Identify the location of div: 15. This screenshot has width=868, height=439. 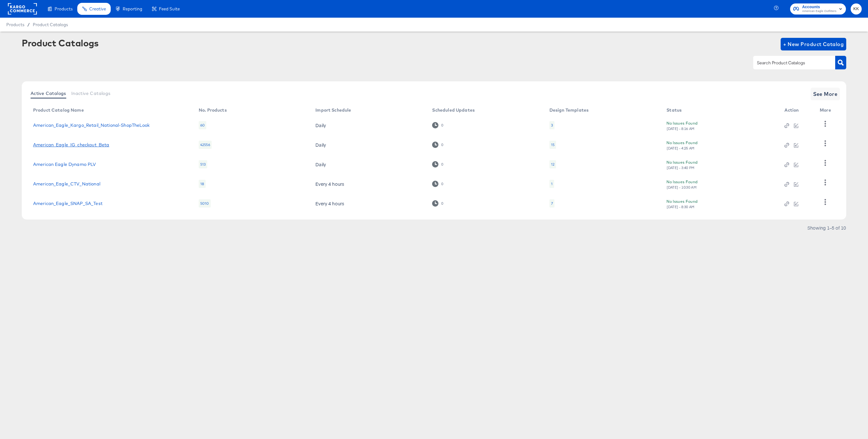
(552, 145).